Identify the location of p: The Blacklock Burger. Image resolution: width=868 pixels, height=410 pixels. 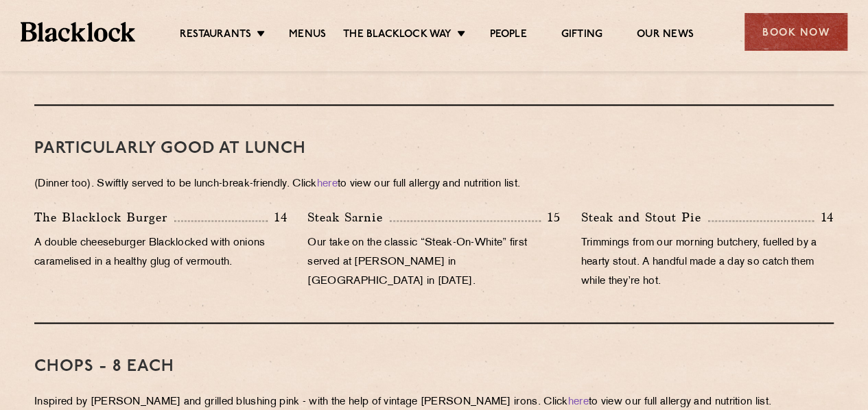
(104, 218).